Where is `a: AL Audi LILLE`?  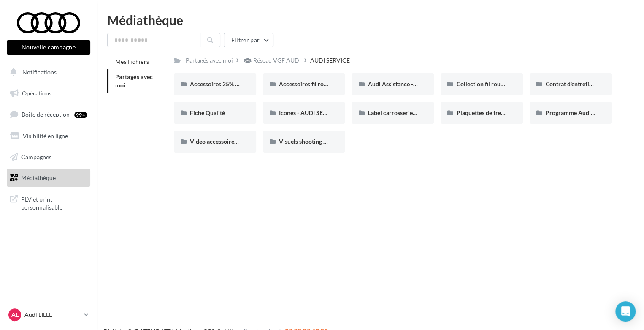 a: AL Audi LILLE is located at coordinates (49, 315).